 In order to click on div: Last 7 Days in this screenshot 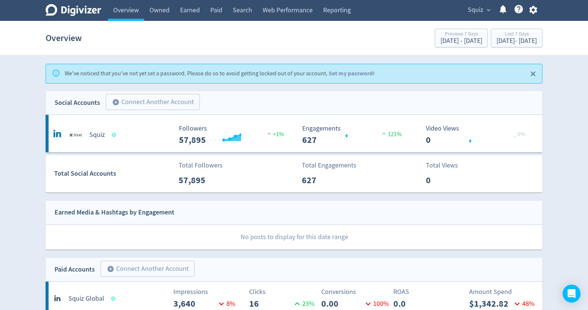, I will do `click(516, 34)`.